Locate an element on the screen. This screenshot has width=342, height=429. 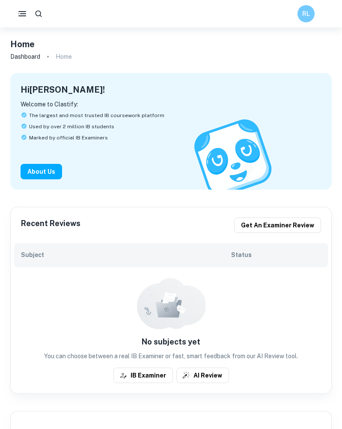
a: AI Review is located at coordinates (203, 375).